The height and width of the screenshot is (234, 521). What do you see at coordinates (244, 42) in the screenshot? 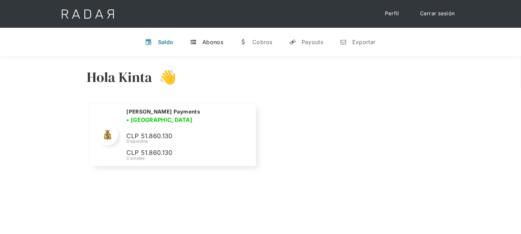
I see `div: w` at bounding box center [244, 42].